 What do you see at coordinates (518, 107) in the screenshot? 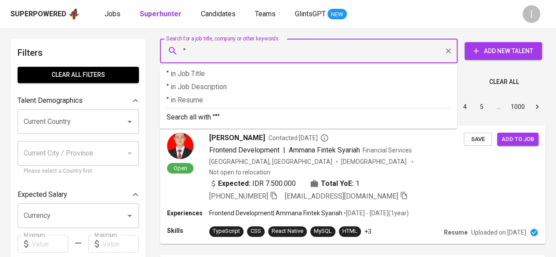
I see `button: Go to page 1000` at bounding box center [518, 107].